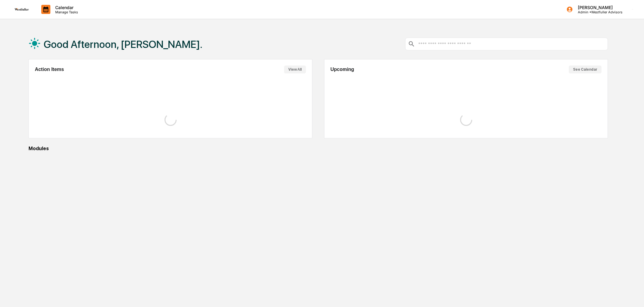  I want to click on p: Calendar, so click(66, 7).